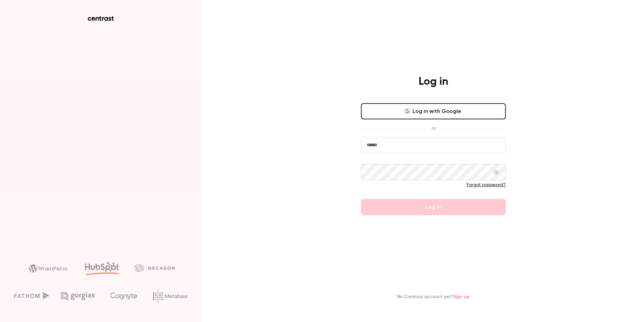 This screenshot has width=644, height=322. I want to click on span: or, so click(433, 128).